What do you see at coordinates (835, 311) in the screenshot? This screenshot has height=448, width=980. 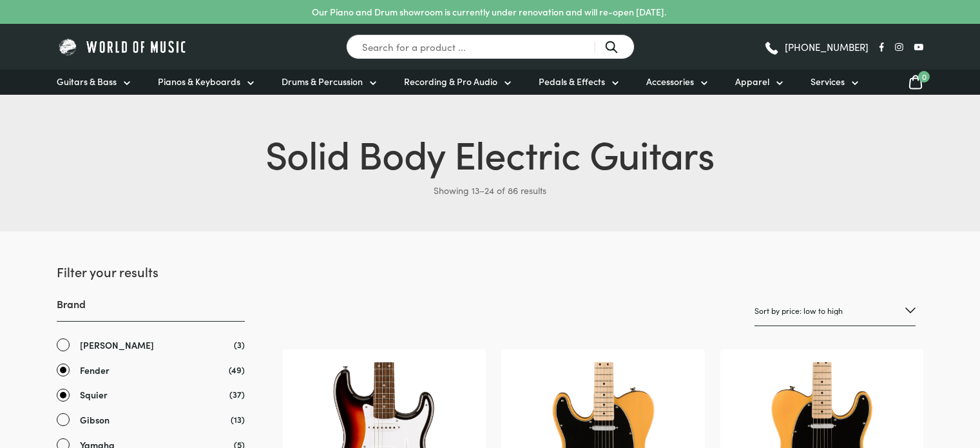 I see `select: Shop order` at bounding box center [835, 311].